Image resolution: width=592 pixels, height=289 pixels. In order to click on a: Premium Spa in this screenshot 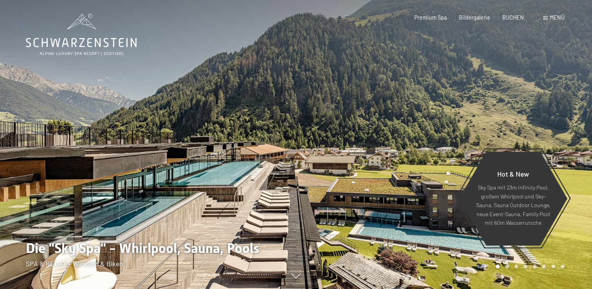, I will do `click(431, 17)`.